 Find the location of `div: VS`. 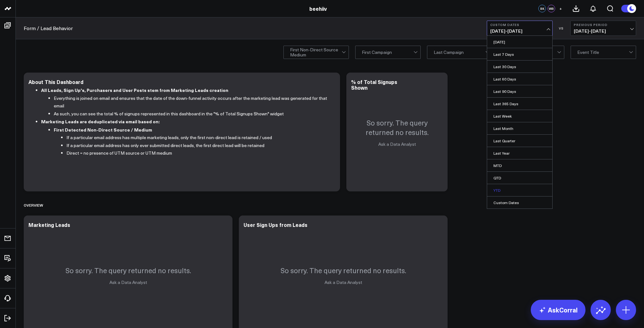

div: VS is located at coordinates (561, 28).